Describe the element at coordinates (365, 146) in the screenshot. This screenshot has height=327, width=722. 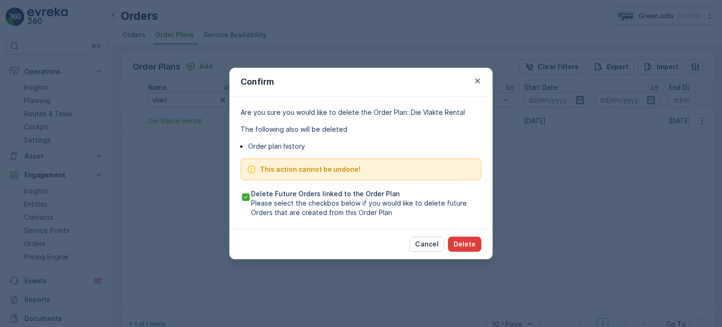
I see `p: Order plan history` at that location.